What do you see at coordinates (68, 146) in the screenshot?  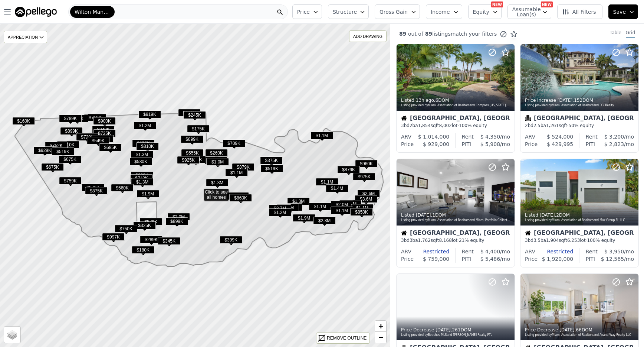 I see `div: $610K` at bounding box center [68, 146].